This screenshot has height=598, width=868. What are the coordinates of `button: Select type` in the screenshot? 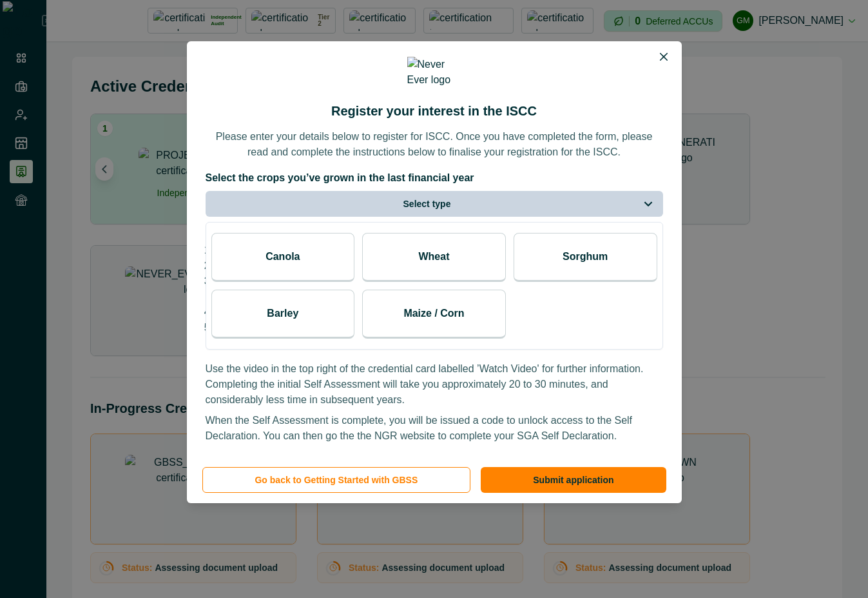 It's located at (434, 204).